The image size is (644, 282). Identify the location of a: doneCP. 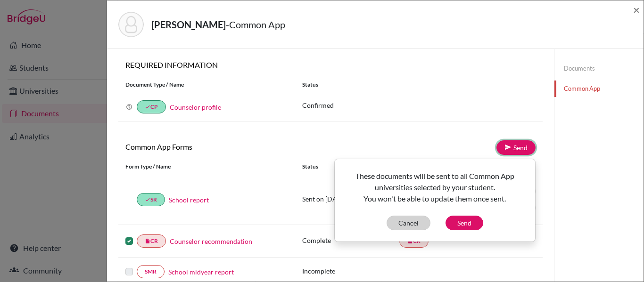
(152, 107).